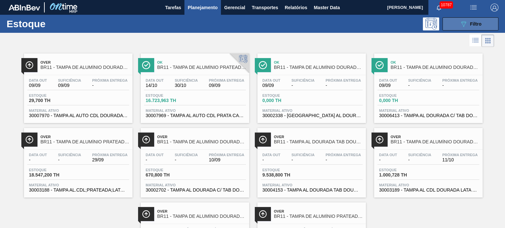  What do you see at coordinates (154, 85) in the screenshot?
I see `span: 14/10` at bounding box center [154, 85].